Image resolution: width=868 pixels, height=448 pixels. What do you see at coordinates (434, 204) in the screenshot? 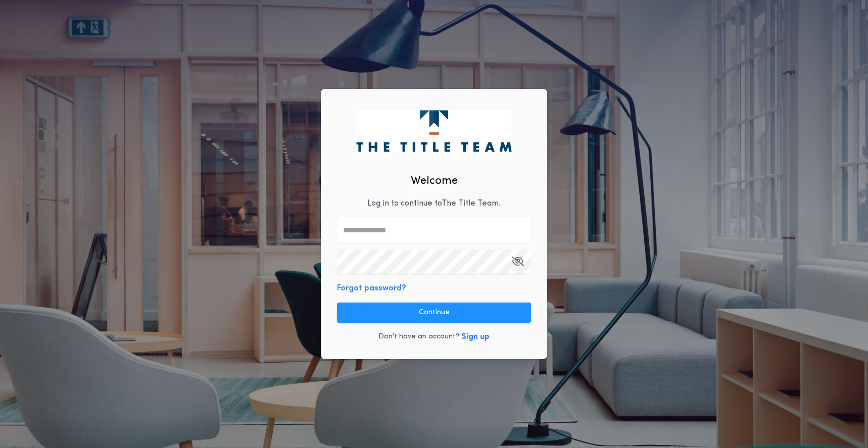
I see `p: Log in to continue to The Title Team .` at bounding box center [434, 204].